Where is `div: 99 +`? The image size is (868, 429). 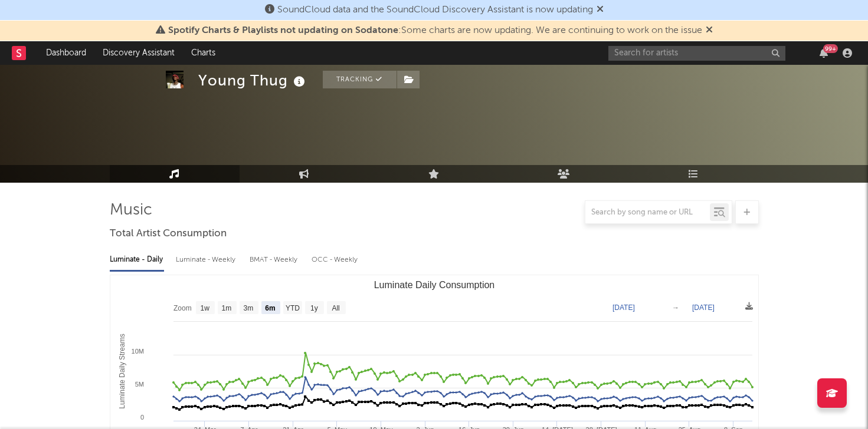
div: 99 + is located at coordinates (830, 48).